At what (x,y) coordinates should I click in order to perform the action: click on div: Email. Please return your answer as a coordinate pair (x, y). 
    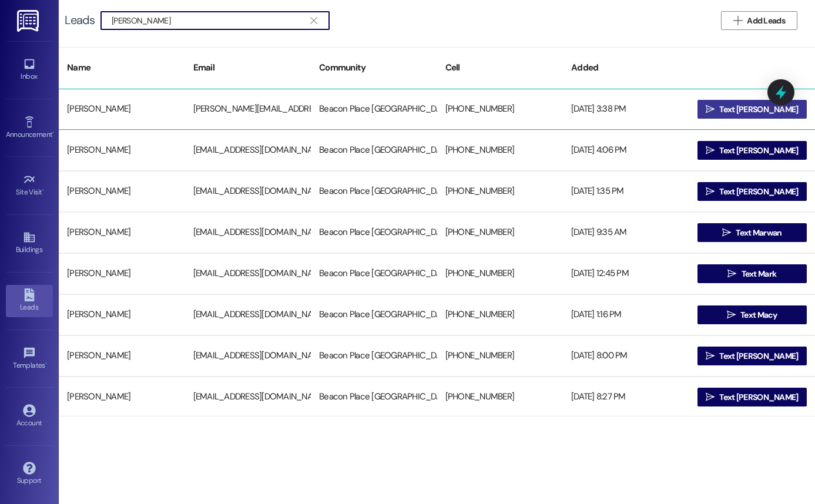
    Looking at the image, I should click on (248, 68).